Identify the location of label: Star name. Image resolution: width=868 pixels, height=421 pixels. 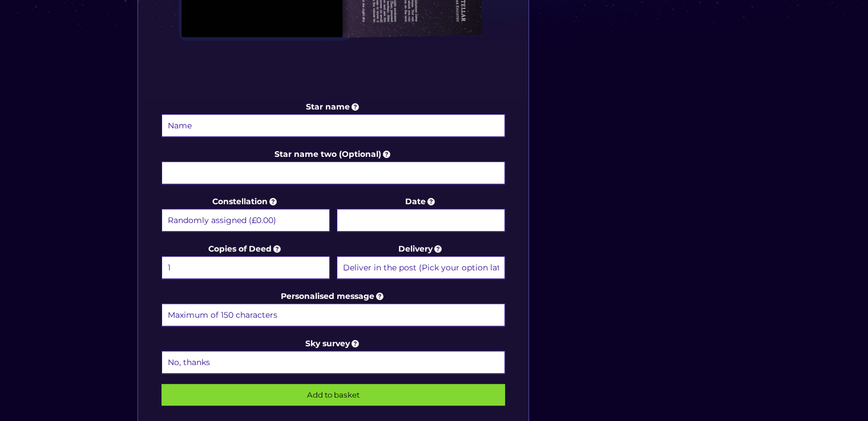
(333, 119).